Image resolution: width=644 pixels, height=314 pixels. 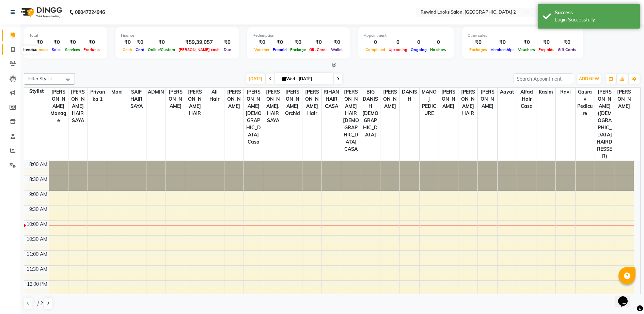 I want to click on span: aayat, so click(x=507, y=92).